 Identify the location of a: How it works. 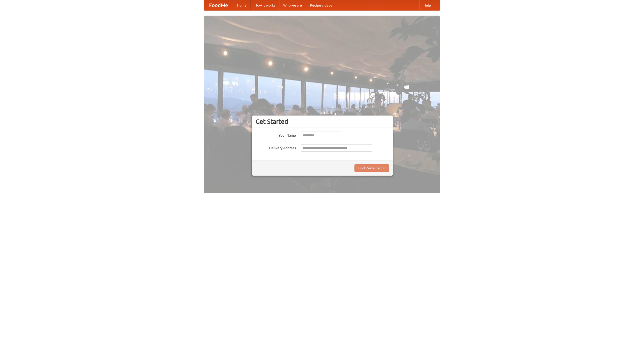
(265, 5).